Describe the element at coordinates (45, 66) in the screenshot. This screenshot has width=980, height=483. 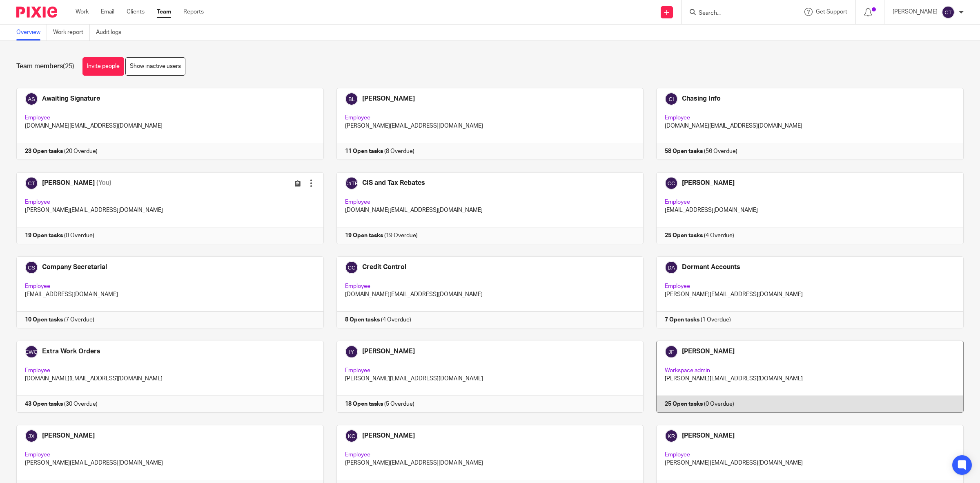
I see `h1: Team members` at that location.